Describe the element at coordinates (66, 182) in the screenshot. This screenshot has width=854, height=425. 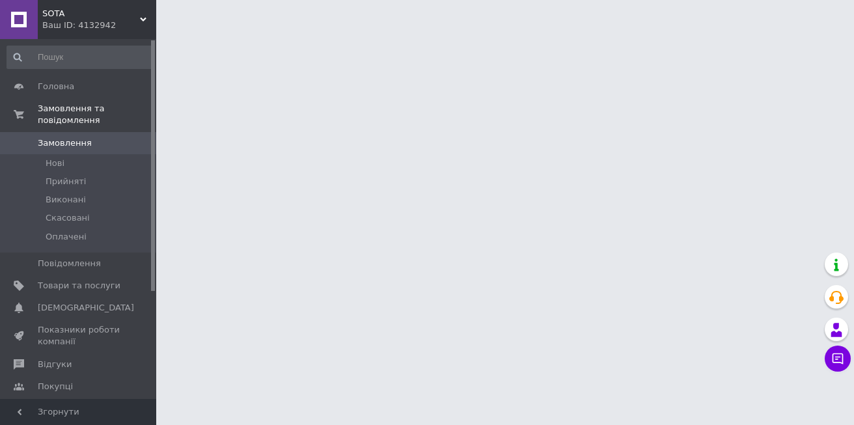
I see `span: Прийняті` at that location.